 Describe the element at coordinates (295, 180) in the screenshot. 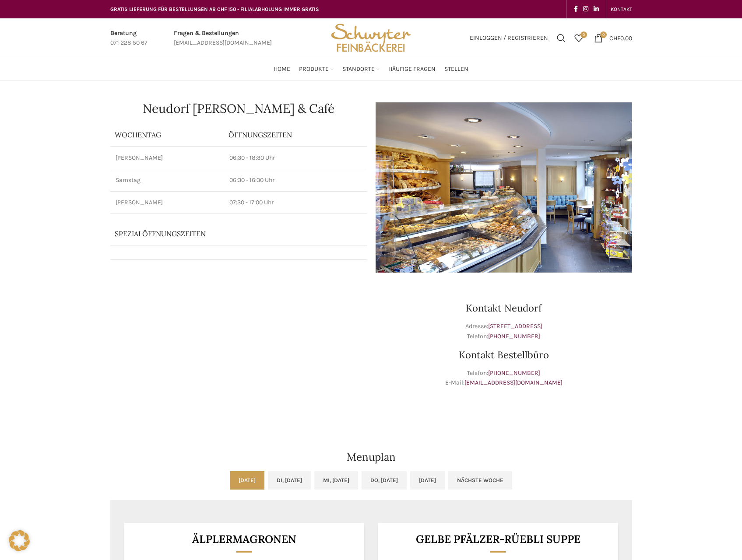

I see `p: 06:30 - 16:30 Uhr` at that location.